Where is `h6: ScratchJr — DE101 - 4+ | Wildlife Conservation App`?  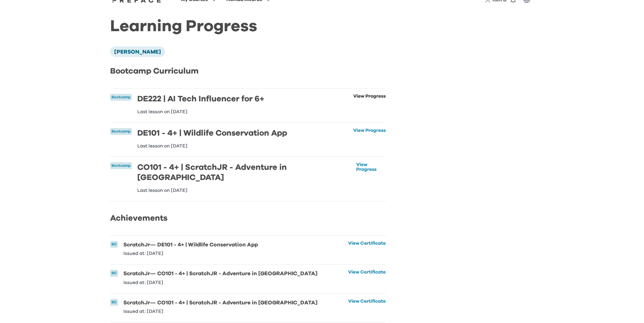
h6: ScratchJr — DE101 - 4+ | Wildlife Conservation App is located at coordinates (190, 244).